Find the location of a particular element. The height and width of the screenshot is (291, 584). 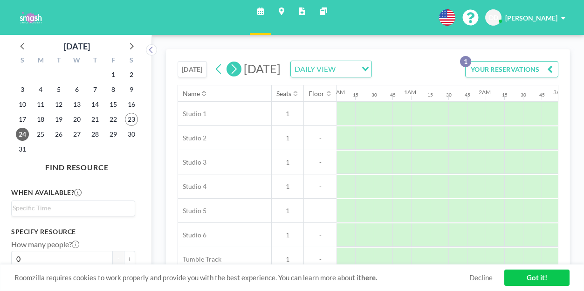

span: Friday, August 15, 2025 is located at coordinates (113, 104).